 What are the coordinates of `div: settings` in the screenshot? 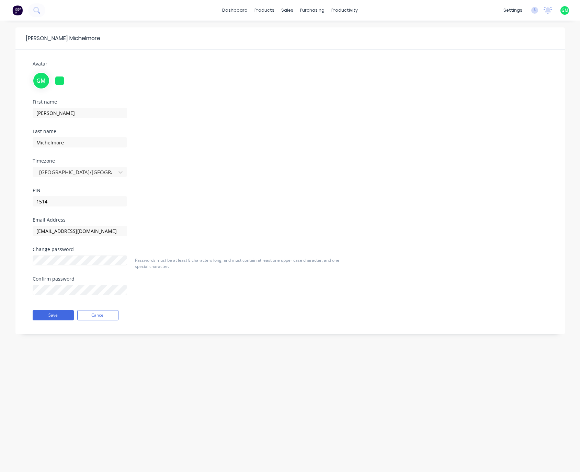 It's located at (512, 10).